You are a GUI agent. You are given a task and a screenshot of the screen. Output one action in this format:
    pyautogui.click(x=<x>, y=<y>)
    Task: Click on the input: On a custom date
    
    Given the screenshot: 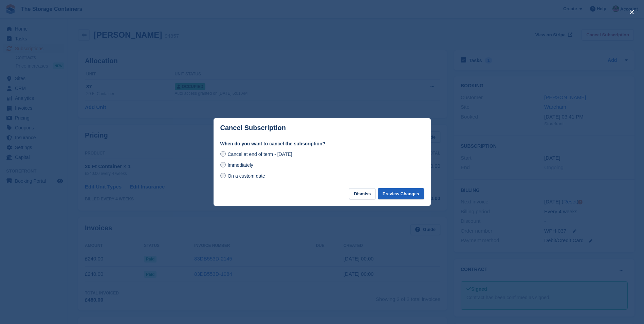 What is the action you would take?
    pyautogui.click(x=223, y=175)
    